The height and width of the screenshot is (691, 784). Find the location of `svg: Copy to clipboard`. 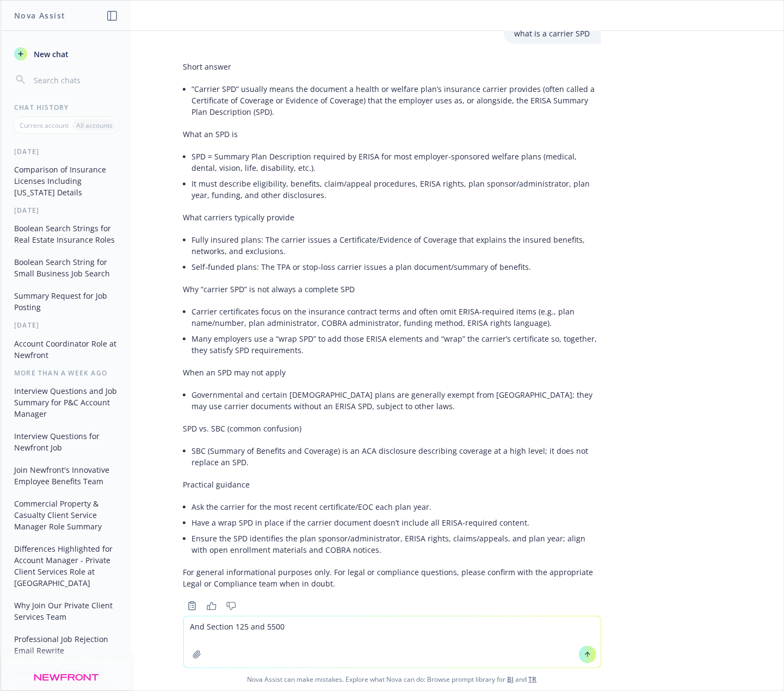

svg: Copy to clipboard is located at coordinates (192, 606).